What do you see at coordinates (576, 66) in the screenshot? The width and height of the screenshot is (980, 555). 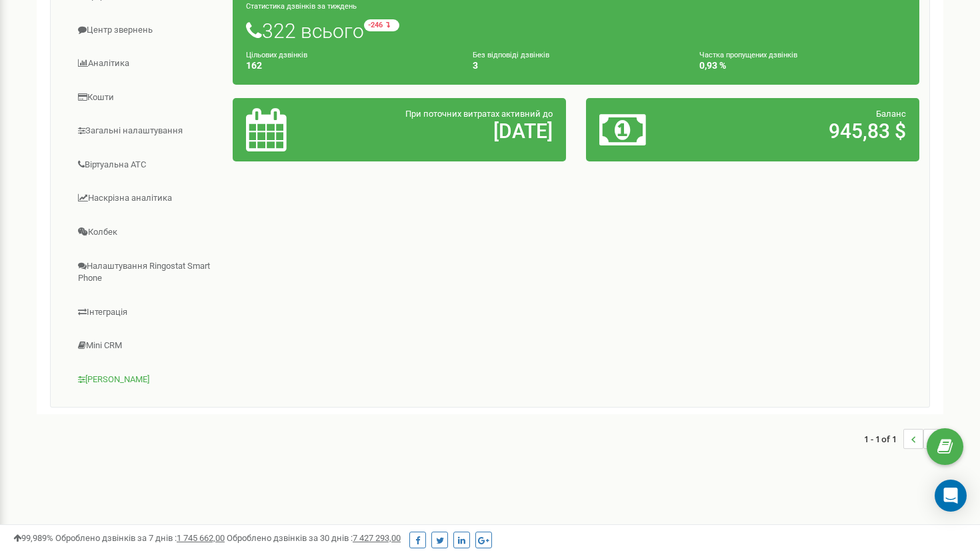 I see `h4: 3` at bounding box center [576, 66].